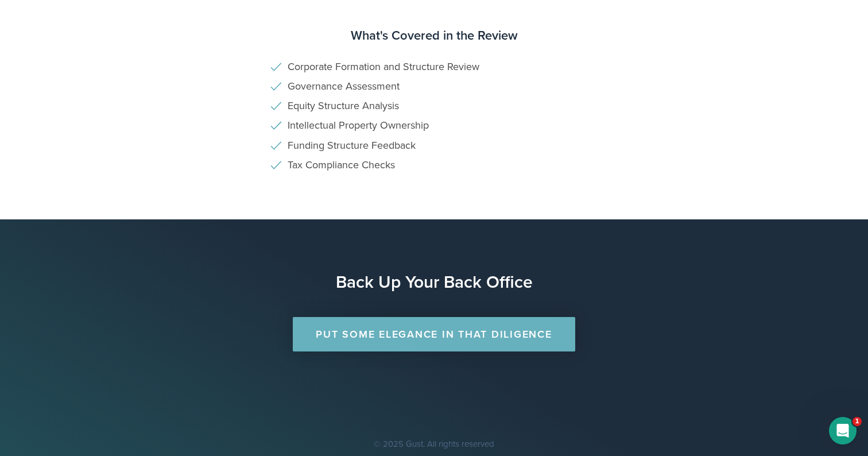  I want to click on li: Governance Assessment, so click(434, 86).